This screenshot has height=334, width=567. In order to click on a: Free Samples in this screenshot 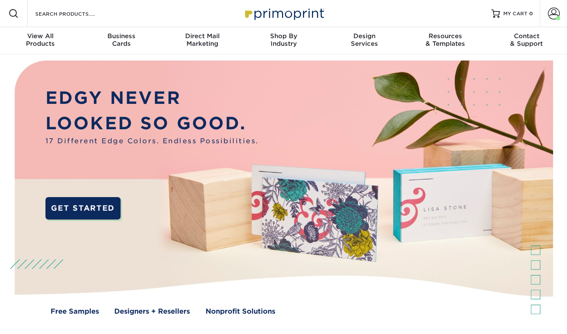, I will do `click(75, 312)`.